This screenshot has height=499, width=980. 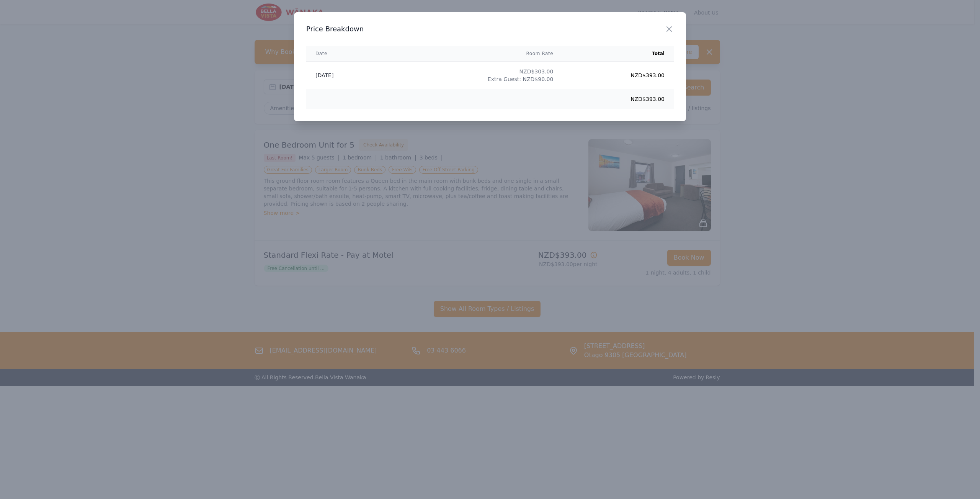 I want to click on th: Room Rate, so click(x=473, y=54).